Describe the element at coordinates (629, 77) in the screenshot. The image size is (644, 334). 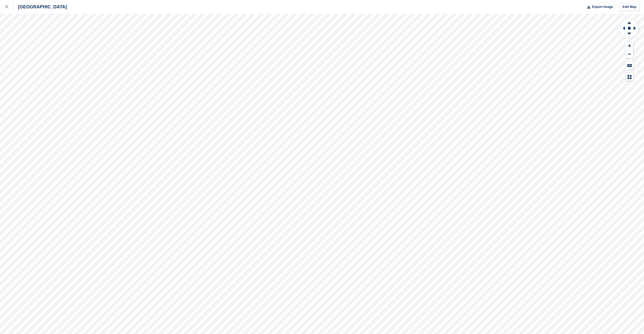
I see `button: Map Legend` at that location.